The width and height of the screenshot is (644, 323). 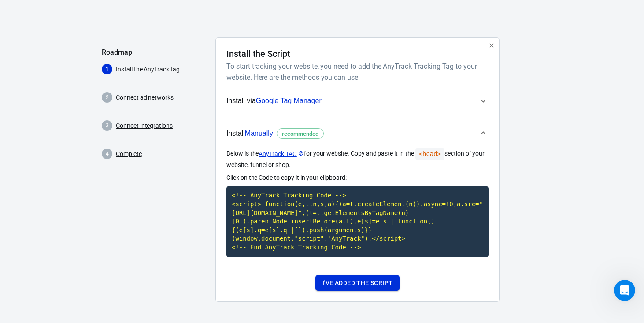 What do you see at coordinates (258, 54) in the screenshot?
I see `h4: Install the Script` at bounding box center [258, 54].